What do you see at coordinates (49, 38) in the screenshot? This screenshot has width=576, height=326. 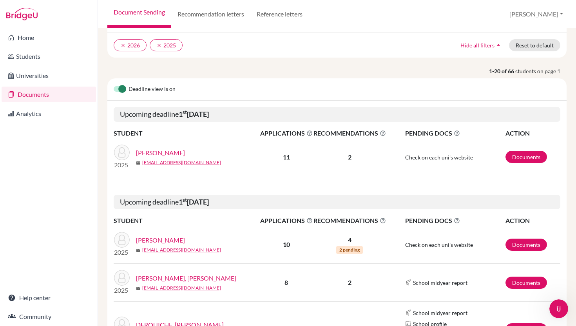 I see `a: Home` at bounding box center [49, 38].